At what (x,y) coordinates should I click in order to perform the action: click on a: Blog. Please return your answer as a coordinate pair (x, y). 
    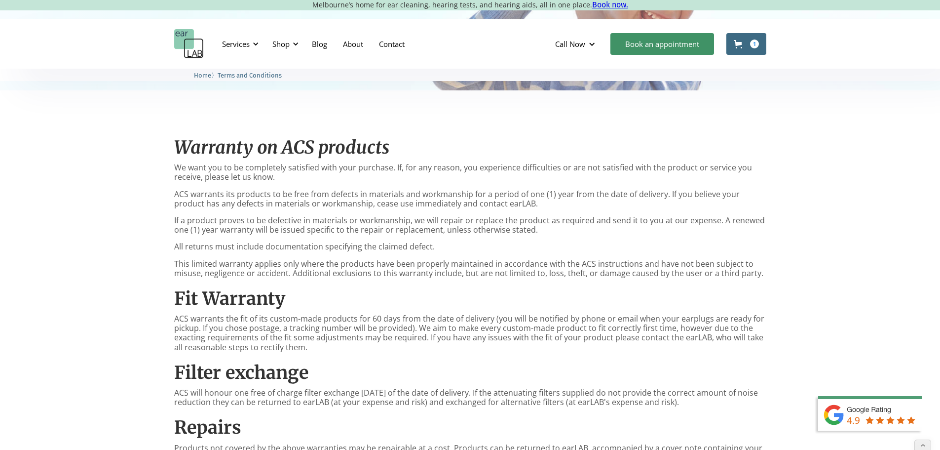
    Looking at the image, I should click on (319, 44).